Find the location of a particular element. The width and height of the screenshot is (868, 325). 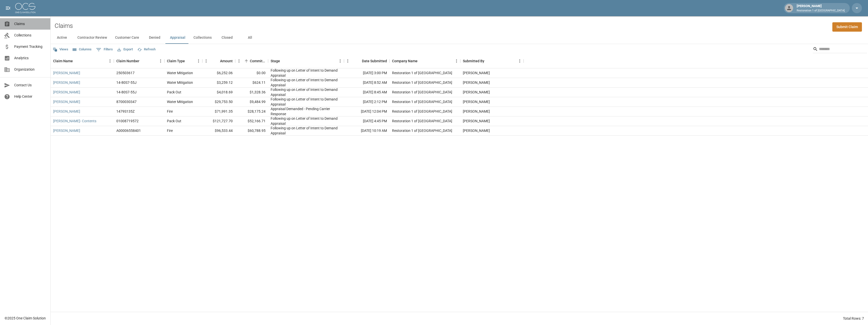

div: A00006558401 is located at coordinates (128, 131).